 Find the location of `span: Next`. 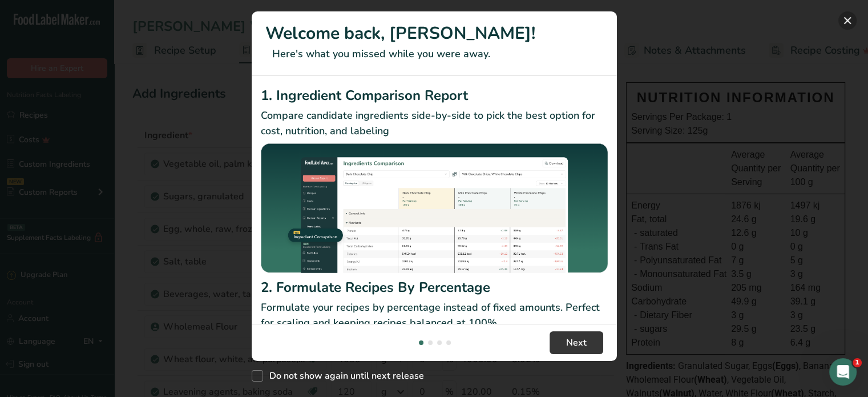

span: Next is located at coordinates (576, 343).